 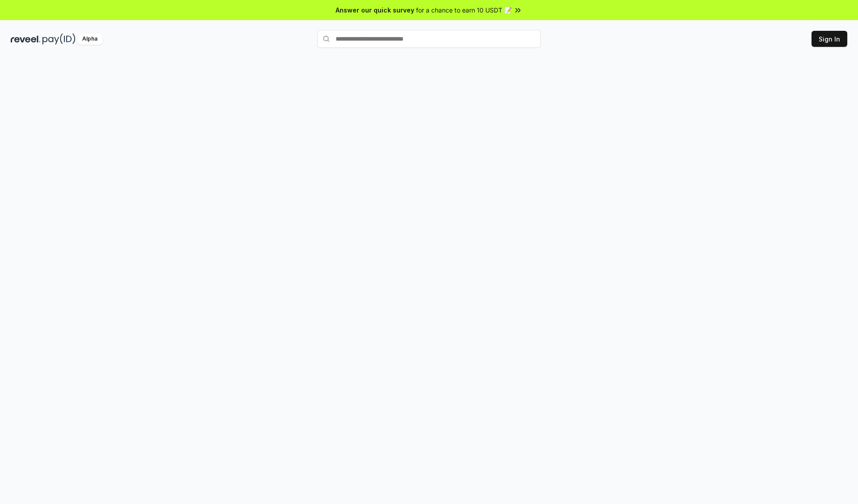 What do you see at coordinates (26, 39) in the screenshot?
I see `img: reveel_dark` at bounding box center [26, 39].